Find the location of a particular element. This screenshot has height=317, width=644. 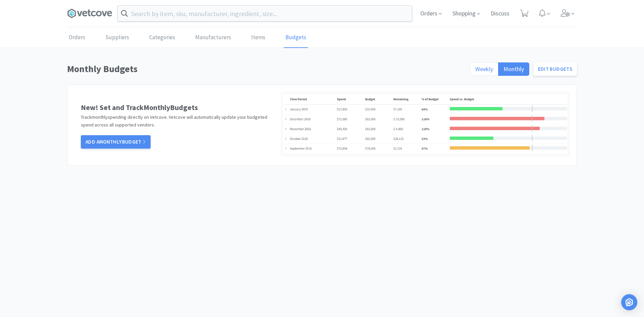

a: Items is located at coordinates (258, 38).